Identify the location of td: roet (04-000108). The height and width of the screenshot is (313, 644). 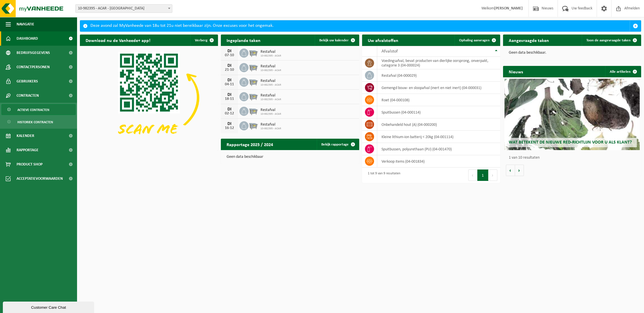
(439, 100).